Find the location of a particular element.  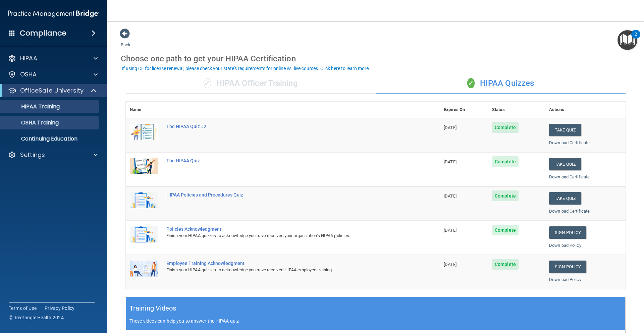

a: HIPAA is located at coordinates (53, 58).